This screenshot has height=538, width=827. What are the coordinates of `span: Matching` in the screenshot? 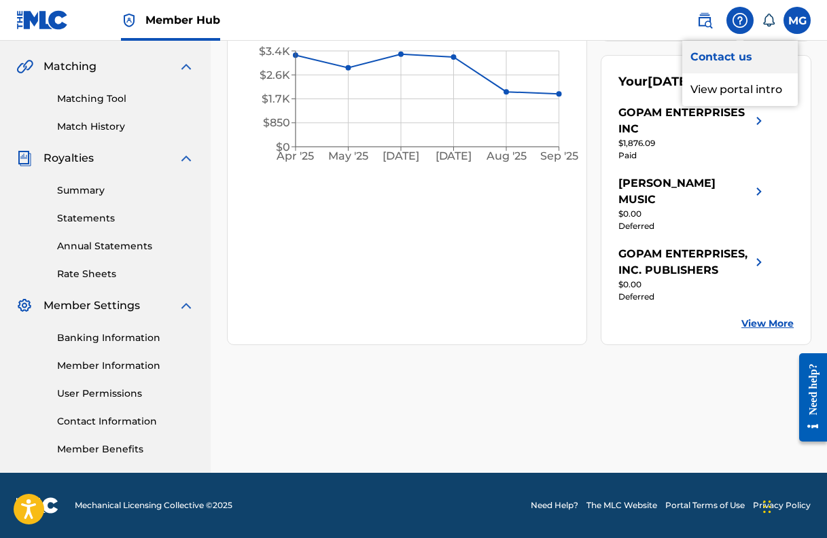 It's located at (70, 67).